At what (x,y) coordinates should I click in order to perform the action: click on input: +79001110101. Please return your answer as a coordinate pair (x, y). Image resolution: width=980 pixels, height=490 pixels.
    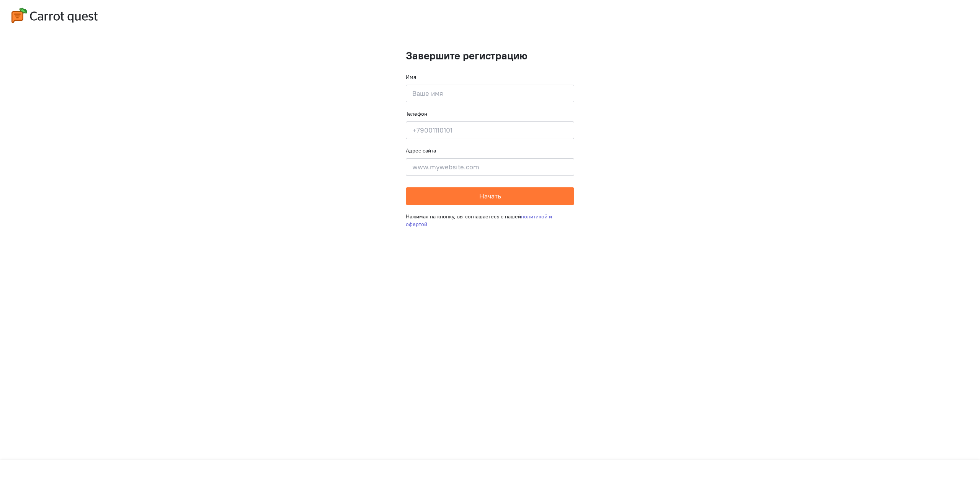
    Looking at the image, I should click on (490, 131).